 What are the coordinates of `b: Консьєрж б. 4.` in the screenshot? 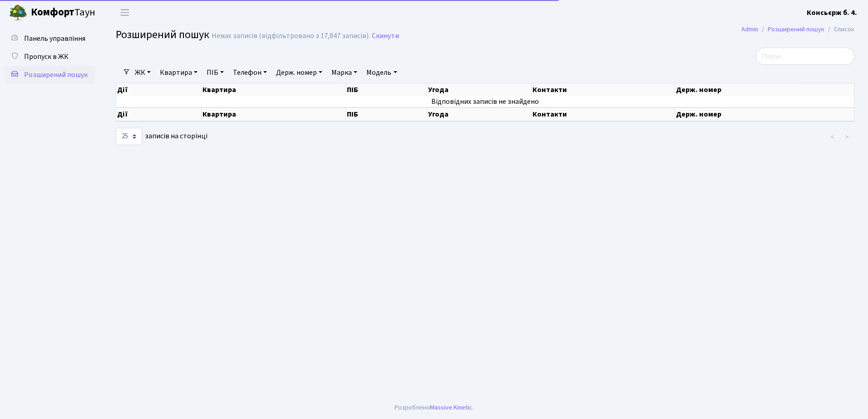 It's located at (832, 12).